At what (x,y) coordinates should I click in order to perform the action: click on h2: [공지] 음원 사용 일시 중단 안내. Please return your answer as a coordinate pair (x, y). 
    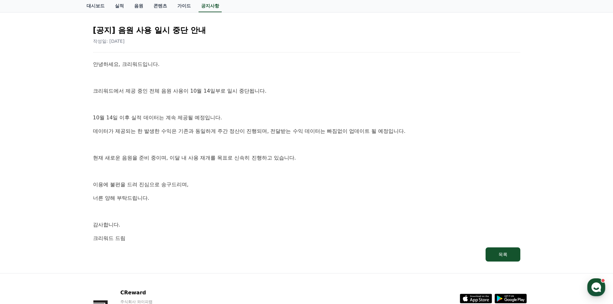
    Looking at the image, I should click on (306, 30).